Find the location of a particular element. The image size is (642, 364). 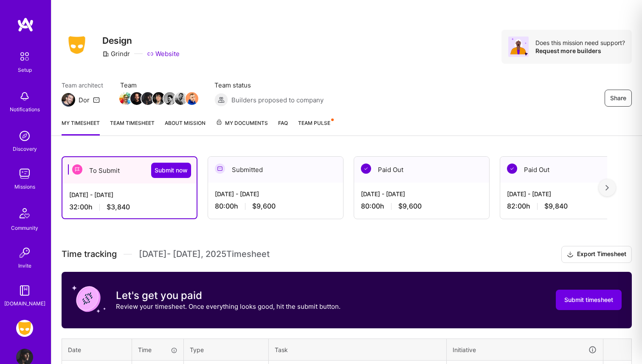

a: My Documents is located at coordinates (242, 127).